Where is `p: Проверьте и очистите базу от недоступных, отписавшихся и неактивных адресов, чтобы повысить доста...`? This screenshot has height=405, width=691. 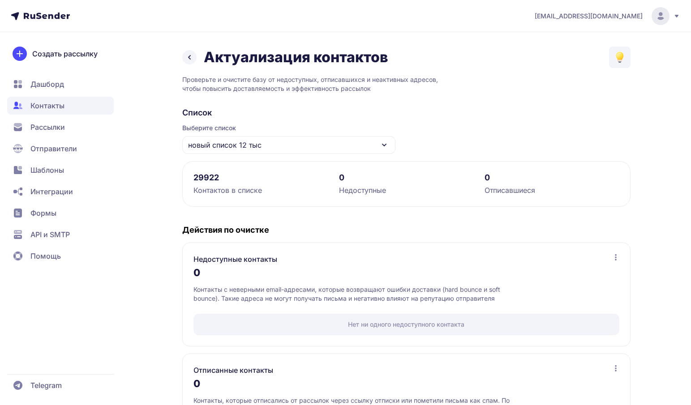 p: Проверьте и очистите базу от недоступных, отписавшихся и неактивных адресов, чтобы повысить доста... is located at coordinates (406, 84).